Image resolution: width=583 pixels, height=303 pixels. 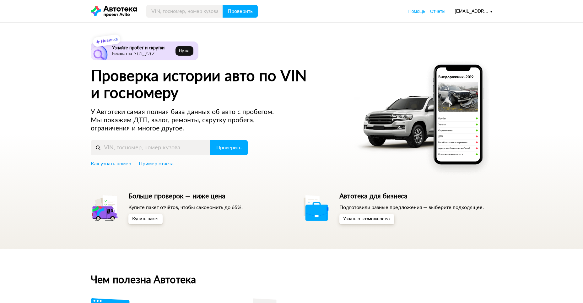 What do you see at coordinates (186, 207) in the screenshot?
I see `p: Купите пакет отчётов, чтобы сэкономить до 65%.` at bounding box center [186, 207].